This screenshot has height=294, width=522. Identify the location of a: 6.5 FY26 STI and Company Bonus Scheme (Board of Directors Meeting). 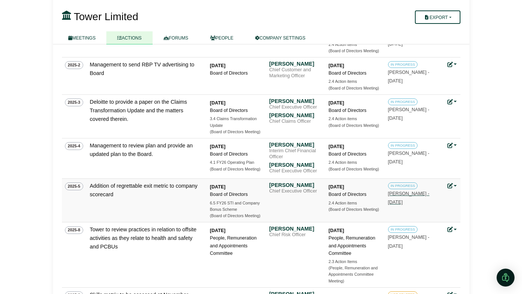
(236, 210).